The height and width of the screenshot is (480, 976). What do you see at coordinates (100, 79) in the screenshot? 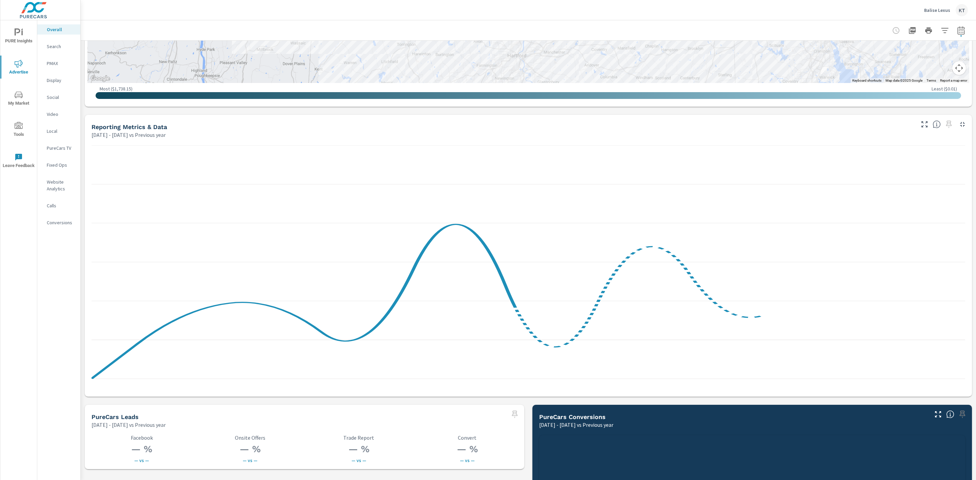
I see `a: Open this area in Google Maps (opens a new window)` at bounding box center [100, 79].